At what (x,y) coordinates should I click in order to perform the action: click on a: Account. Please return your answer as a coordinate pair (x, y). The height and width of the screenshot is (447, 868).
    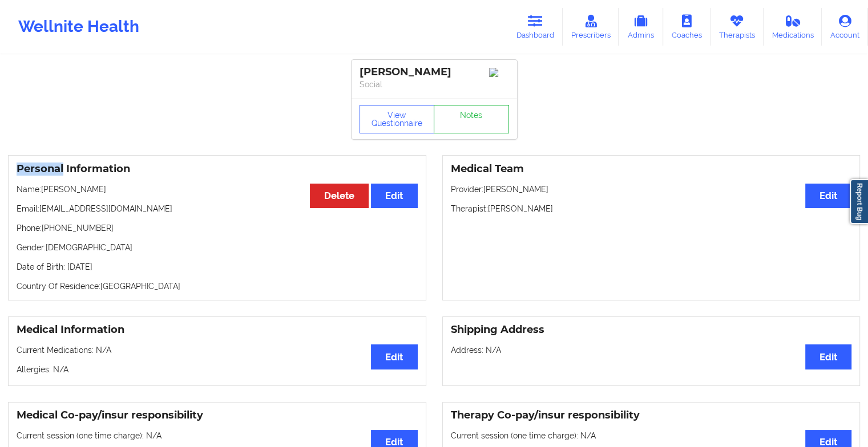
    Looking at the image, I should click on (845, 27).